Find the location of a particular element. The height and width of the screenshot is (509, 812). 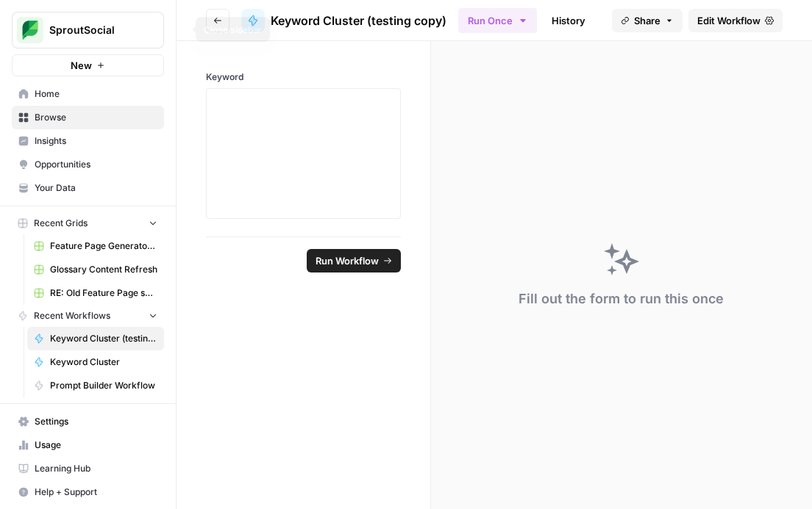

button: Share is located at coordinates (647, 21).